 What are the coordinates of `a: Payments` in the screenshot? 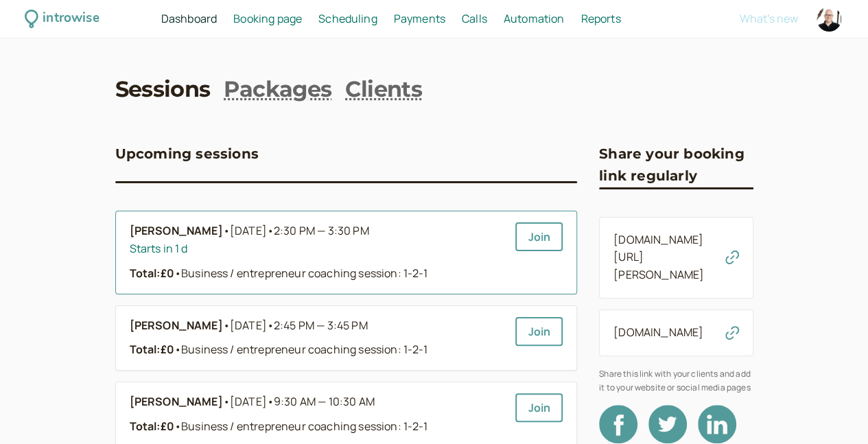 It's located at (420, 19).